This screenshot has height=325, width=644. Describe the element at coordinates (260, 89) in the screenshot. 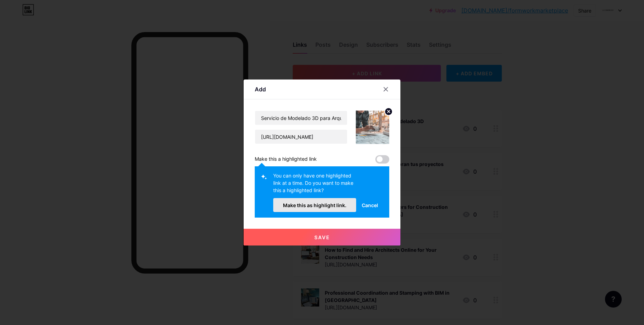

I see `div: Add` at that location.